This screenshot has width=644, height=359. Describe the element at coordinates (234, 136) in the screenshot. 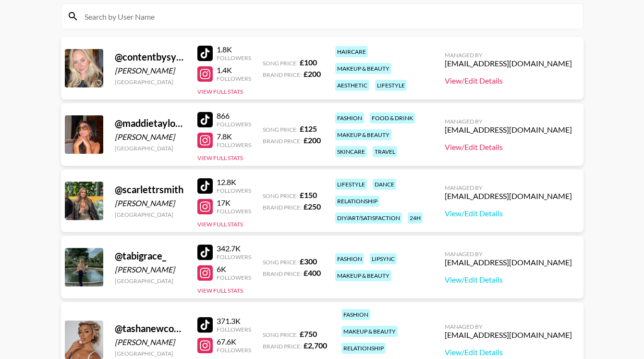

I see `div: 7.8K` at that location.